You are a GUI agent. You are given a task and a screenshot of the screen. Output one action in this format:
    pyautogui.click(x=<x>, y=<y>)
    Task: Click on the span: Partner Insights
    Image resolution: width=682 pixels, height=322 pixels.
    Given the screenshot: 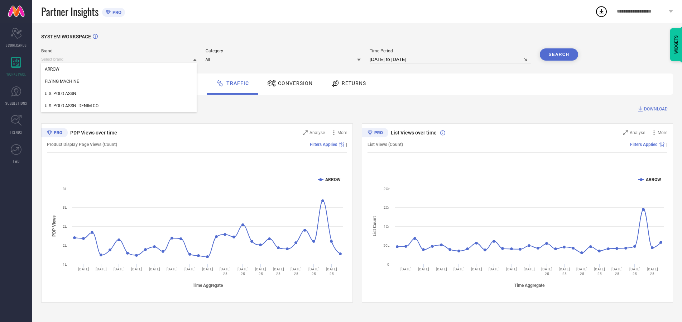 What is the action you would take?
    pyautogui.click(x=70, y=11)
    